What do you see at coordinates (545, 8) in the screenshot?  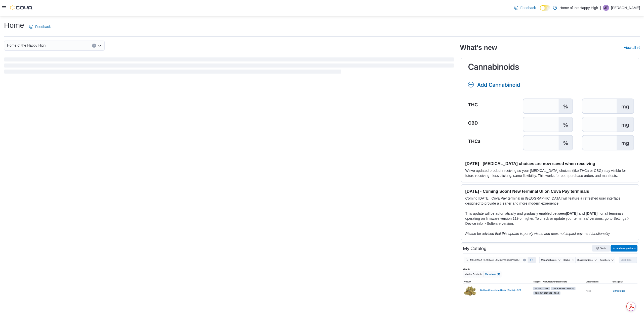 I see `input: Dark Mode` at bounding box center [545, 8].